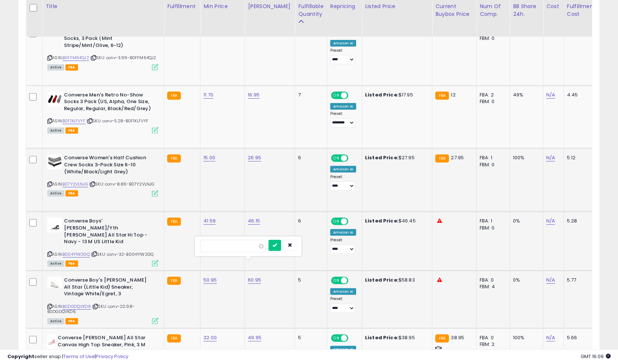 This screenshot has height=364, width=618. What do you see at coordinates (109, 103) in the screenshot?
I see `b: Converse Men's Retro No-Show Socks 3 Pack (US, Alpha, One Size, Regular, Regular, Black/Red/Grey)` at bounding box center [109, 103].